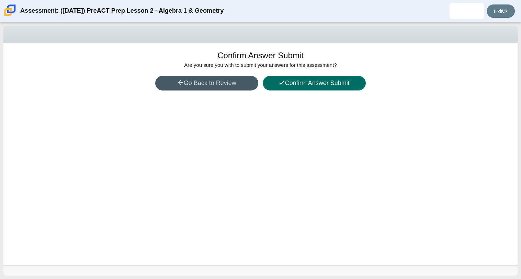 This screenshot has height=279, width=521. I want to click on button: Go Back to Review, so click(207, 83).